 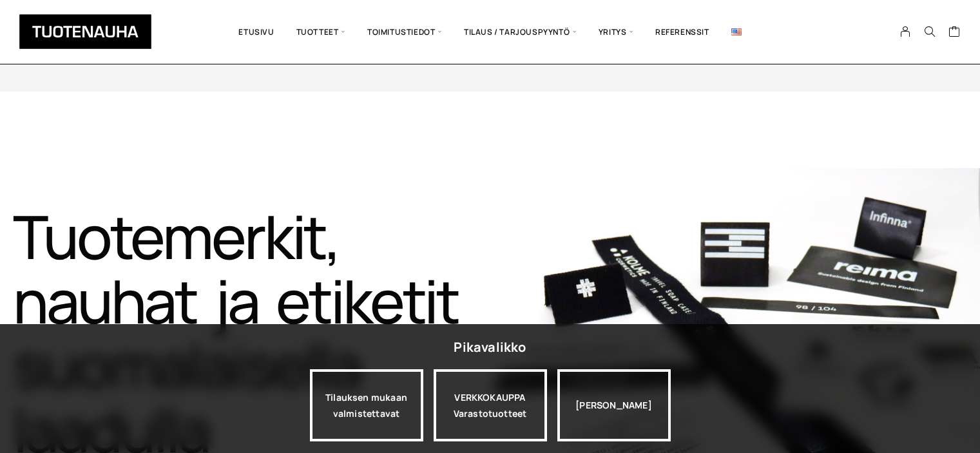 I want to click on a: Etusivu, so click(x=256, y=32).